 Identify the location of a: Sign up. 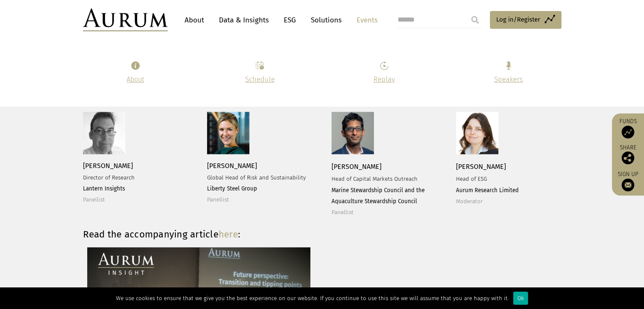
(628, 181).